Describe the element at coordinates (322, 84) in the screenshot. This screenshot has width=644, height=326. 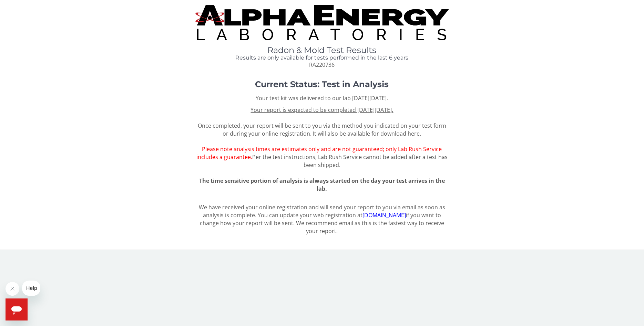
I see `strong: Current Status: Test in Analysis` at that location.